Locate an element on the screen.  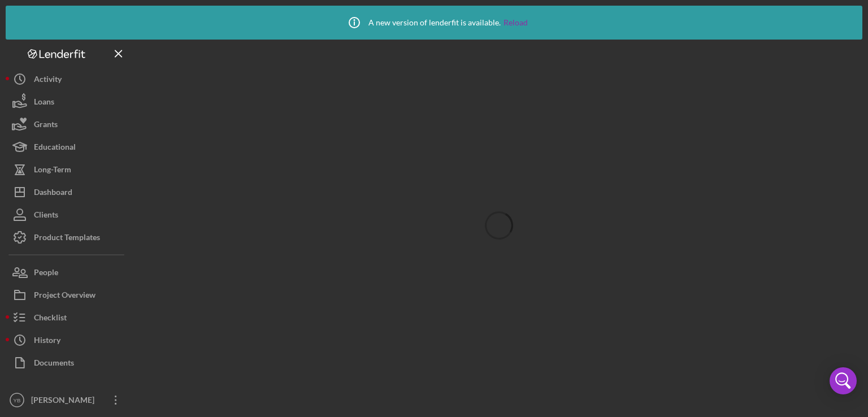
div: Documents is located at coordinates (53, 364).